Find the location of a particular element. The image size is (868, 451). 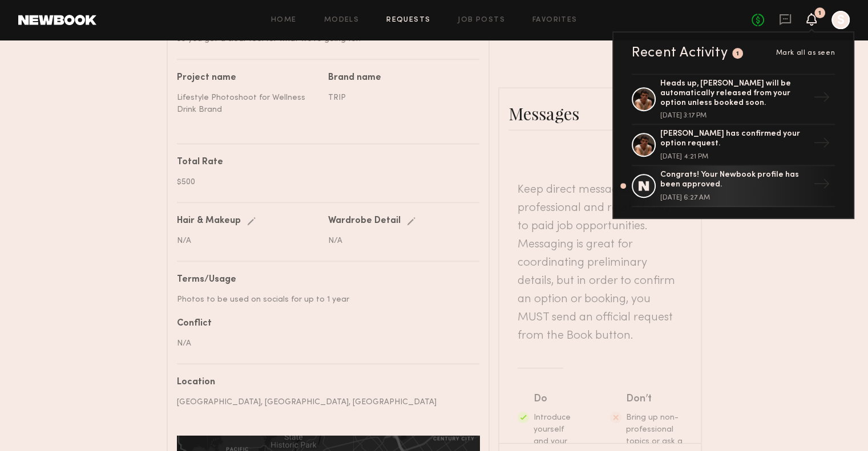

a: Job Posts is located at coordinates (481, 20).